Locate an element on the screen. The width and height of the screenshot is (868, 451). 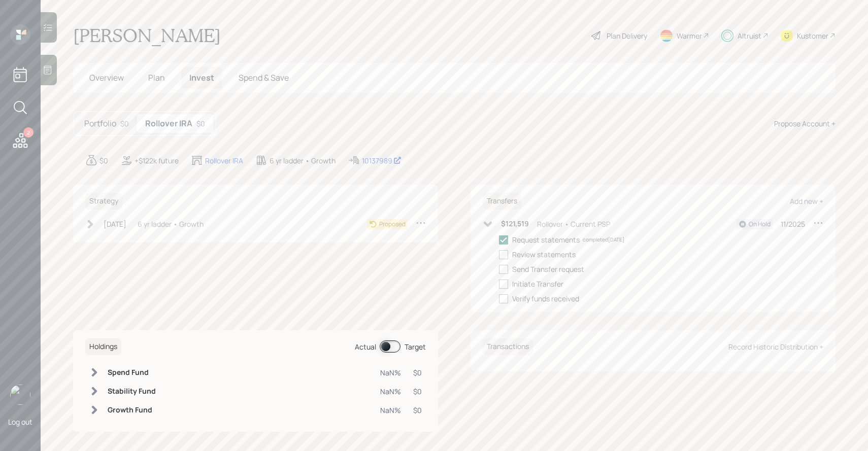
h6: Transfers is located at coordinates (502, 201).